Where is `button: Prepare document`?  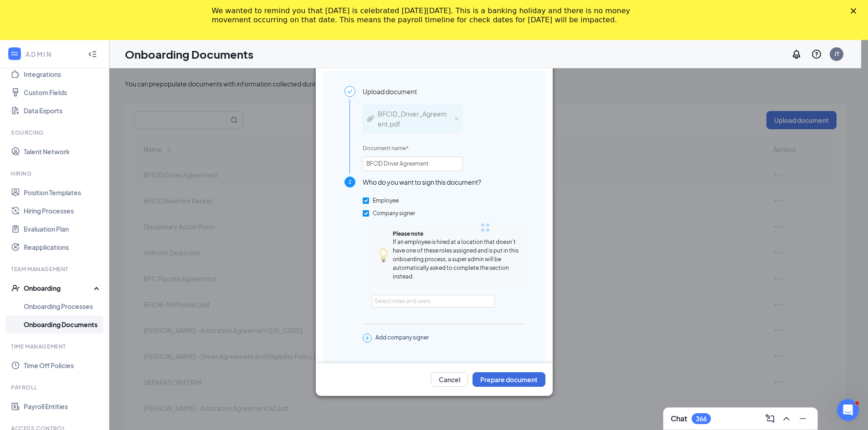
button: Prepare document is located at coordinates (509, 379).